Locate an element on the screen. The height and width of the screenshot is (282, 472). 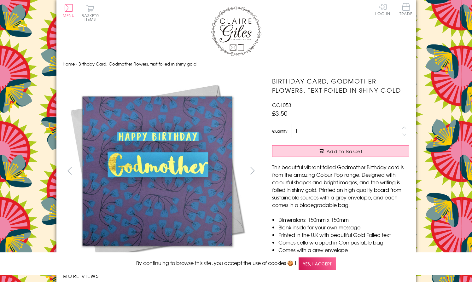
span: Menu is located at coordinates (69, 15).